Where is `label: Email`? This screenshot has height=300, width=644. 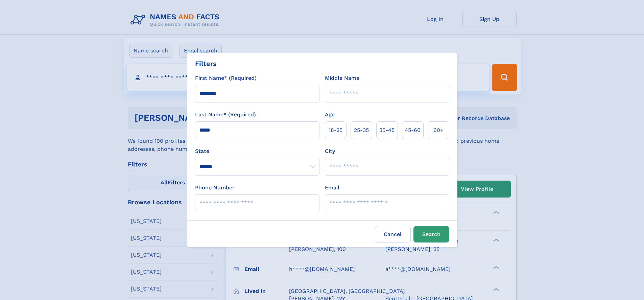 label: Email is located at coordinates (332, 187).